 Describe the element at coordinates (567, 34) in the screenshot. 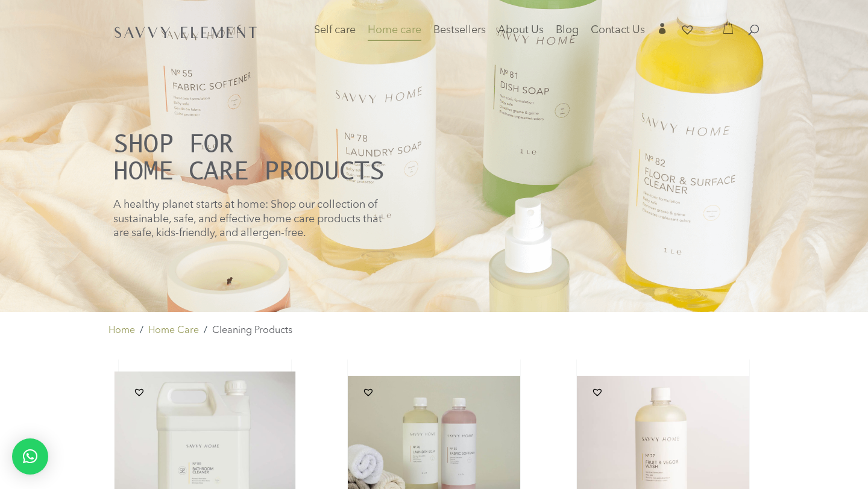

I see `a: Blog` at that location.